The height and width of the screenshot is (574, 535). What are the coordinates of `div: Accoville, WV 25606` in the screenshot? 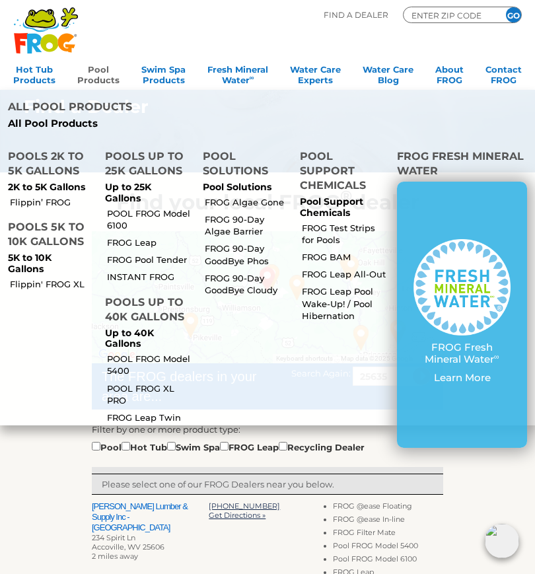 It's located at (150, 547).